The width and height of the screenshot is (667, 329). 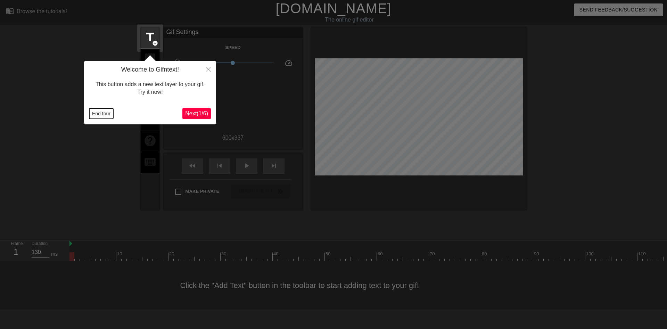 What do you see at coordinates (150, 70) in the screenshot?
I see `h4: Welcome to Gifntext!` at bounding box center [150, 70].